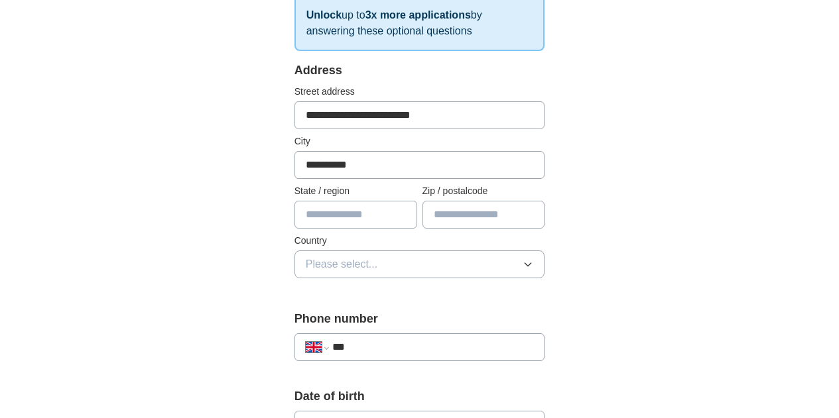 This screenshot has width=839, height=418. What do you see at coordinates (418, 15) in the screenshot?
I see `strong: 3x more applications` at bounding box center [418, 15].